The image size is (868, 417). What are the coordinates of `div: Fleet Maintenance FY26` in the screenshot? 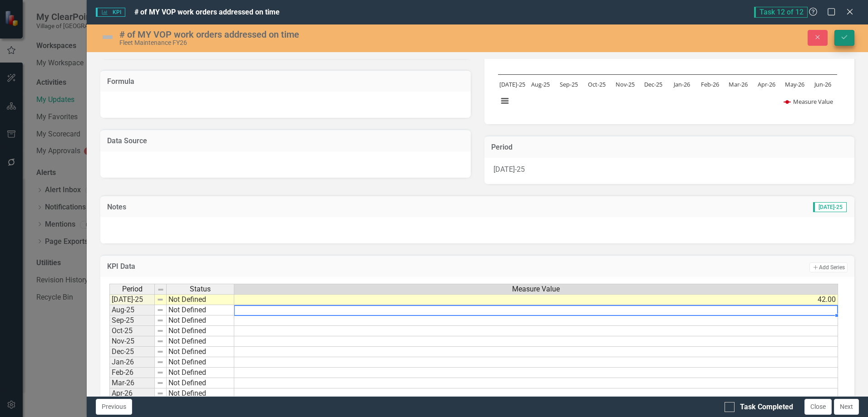 It's located at (322, 43).